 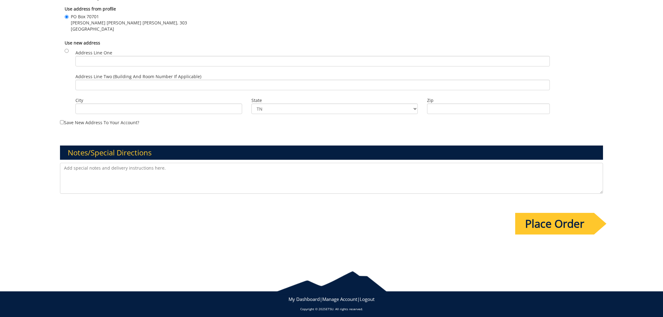 I want to click on label: City, so click(x=159, y=101).